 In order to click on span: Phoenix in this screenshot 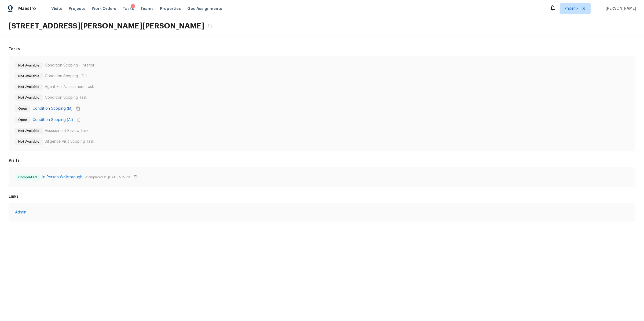, I will do `click(571, 8)`.